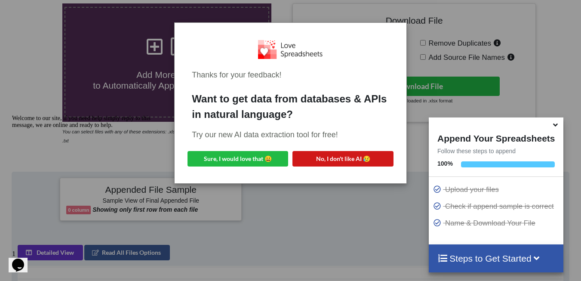 Image resolution: width=581 pixels, height=281 pixels. Describe the element at coordinates (343, 159) in the screenshot. I see `button: No, I don't like AI 😥` at that location.